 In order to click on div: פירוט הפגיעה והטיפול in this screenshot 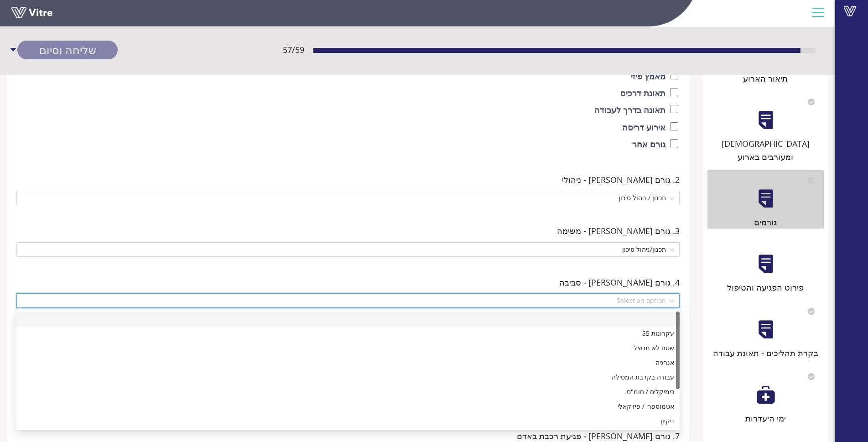, I will do `click(765, 287)`.